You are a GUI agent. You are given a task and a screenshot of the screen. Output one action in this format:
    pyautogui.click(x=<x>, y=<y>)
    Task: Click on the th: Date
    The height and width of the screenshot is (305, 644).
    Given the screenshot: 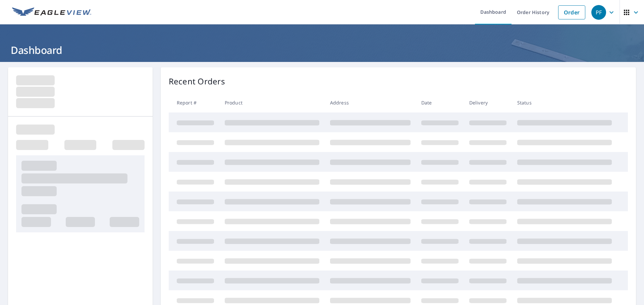 What is the action you would take?
    pyautogui.click(x=440, y=103)
    